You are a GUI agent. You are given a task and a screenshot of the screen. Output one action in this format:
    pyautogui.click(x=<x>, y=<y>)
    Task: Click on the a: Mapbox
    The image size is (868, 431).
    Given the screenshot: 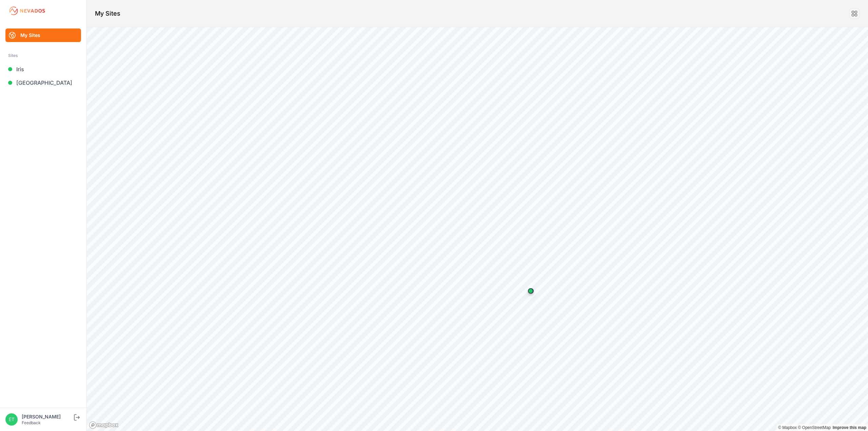 What is the action you would take?
    pyautogui.click(x=788, y=428)
    